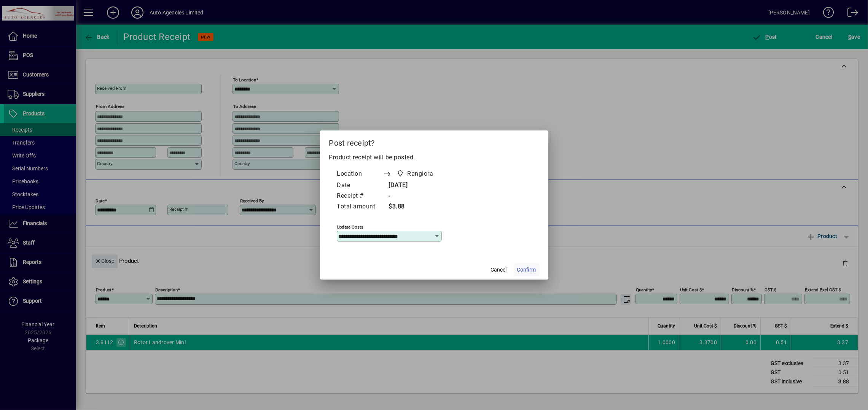  I want to click on h2: Post receipt?, so click(434, 142).